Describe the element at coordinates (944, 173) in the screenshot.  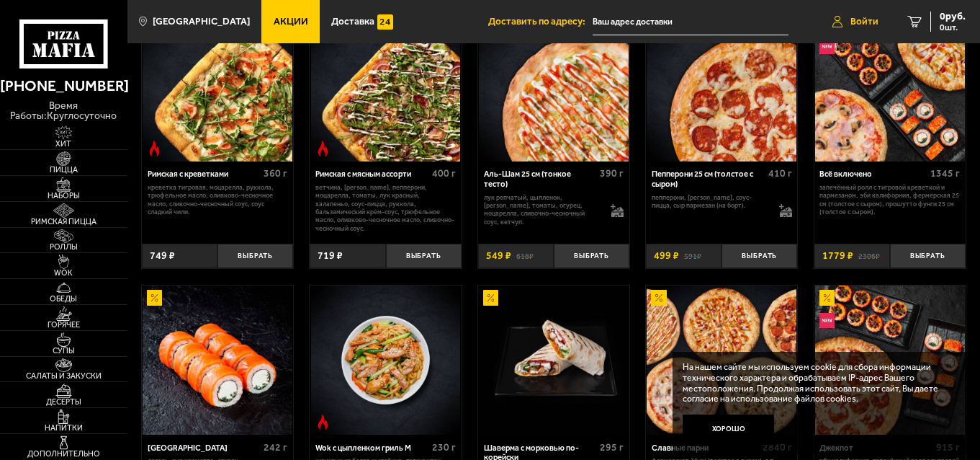
I see `span: 1345 г` at that location.